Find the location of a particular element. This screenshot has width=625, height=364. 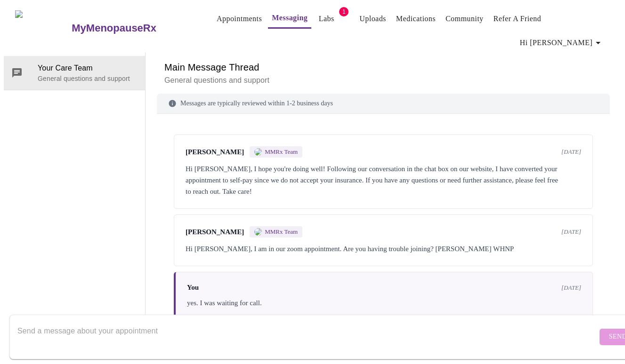

button: Appointments is located at coordinates (239, 19).